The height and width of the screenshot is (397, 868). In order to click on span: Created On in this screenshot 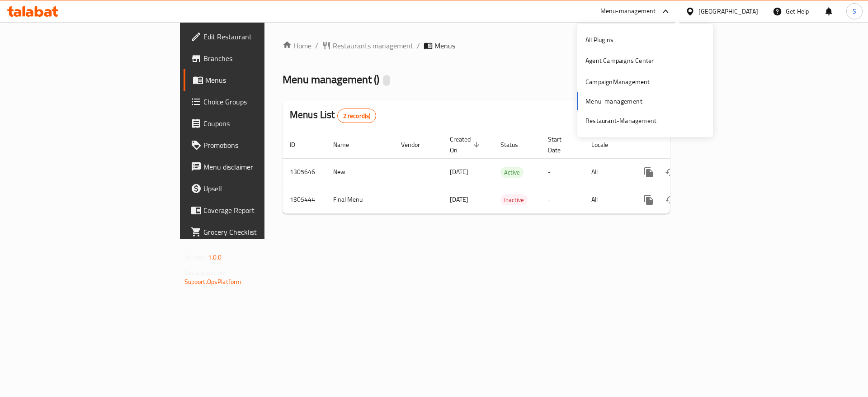, I will do `click(466, 145)`.